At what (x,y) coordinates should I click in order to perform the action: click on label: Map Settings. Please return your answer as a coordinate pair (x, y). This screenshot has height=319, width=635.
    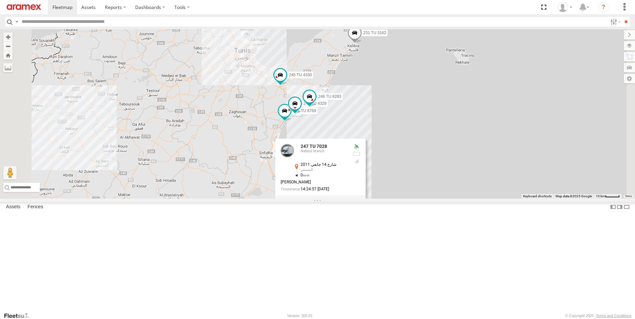
    Looking at the image, I should click on (629, 79).